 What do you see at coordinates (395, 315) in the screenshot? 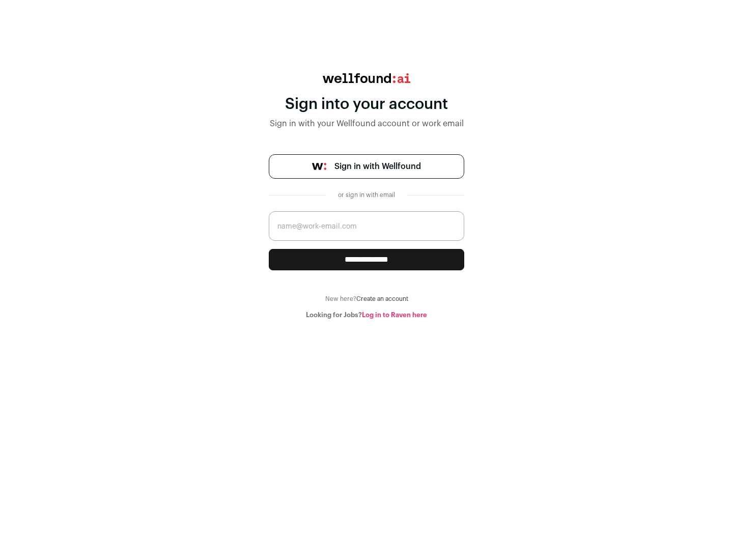
I see `a: Log in to Raven here` at bounding box center [395, 315].